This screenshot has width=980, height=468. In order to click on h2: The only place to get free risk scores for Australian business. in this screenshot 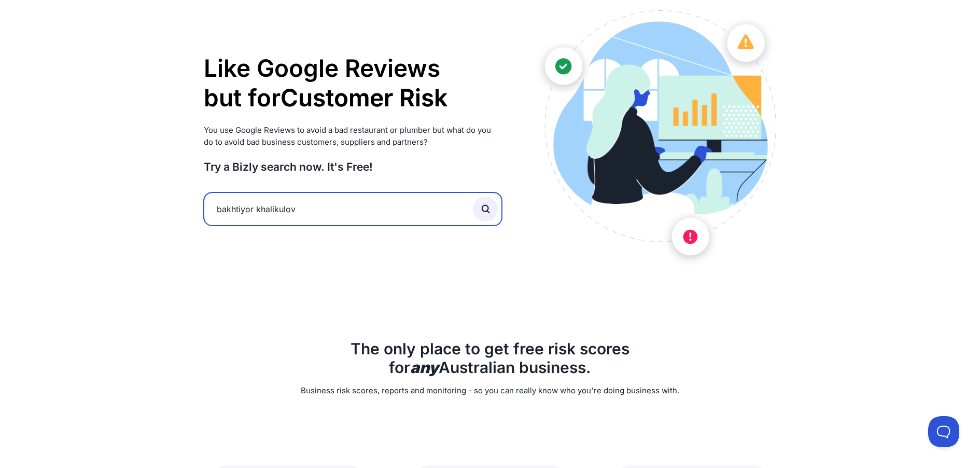, I will do `click(490, 358)`.